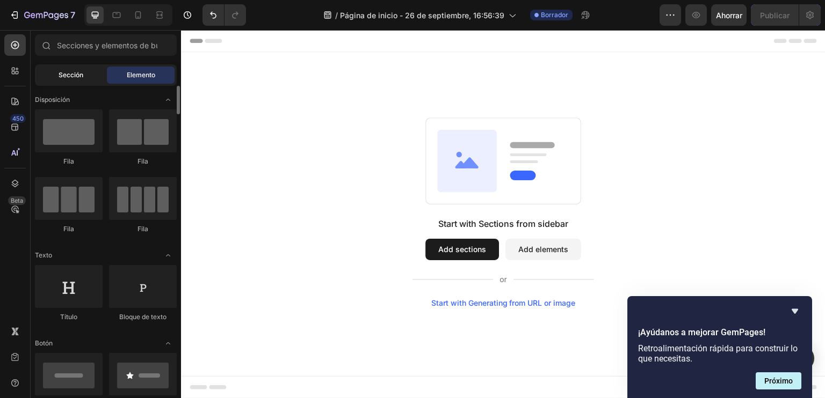 The width and height of the screenshot is (825, 398). Describe the element at coordinates (322, 194) in the screenshot. I see `div: Start with Sections from sidebar` at that location.